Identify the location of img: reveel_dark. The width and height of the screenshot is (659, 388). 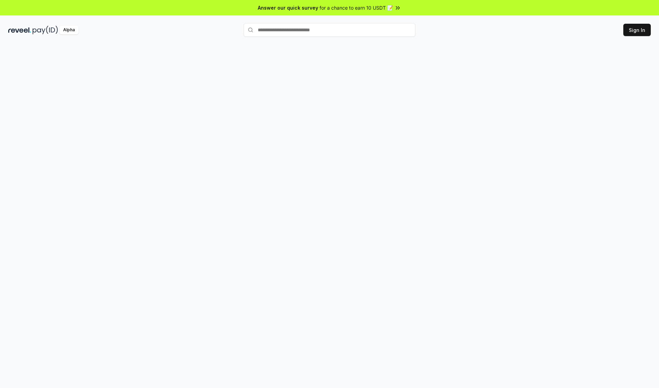
(20, 30).